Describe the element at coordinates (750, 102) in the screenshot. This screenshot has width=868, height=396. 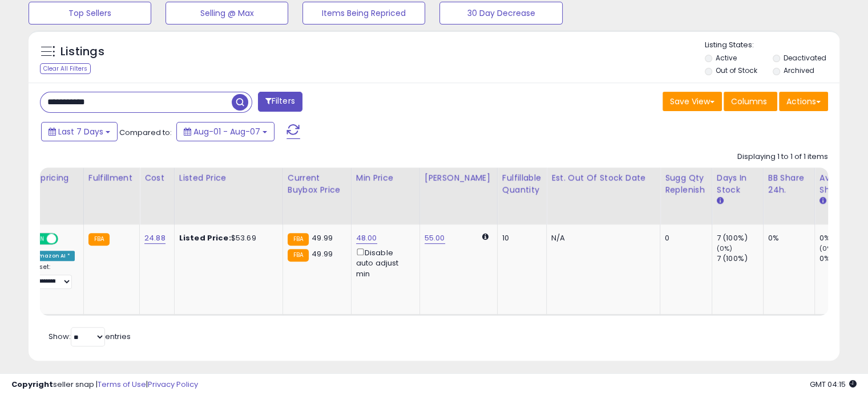
I see `button: Columns` at that location.